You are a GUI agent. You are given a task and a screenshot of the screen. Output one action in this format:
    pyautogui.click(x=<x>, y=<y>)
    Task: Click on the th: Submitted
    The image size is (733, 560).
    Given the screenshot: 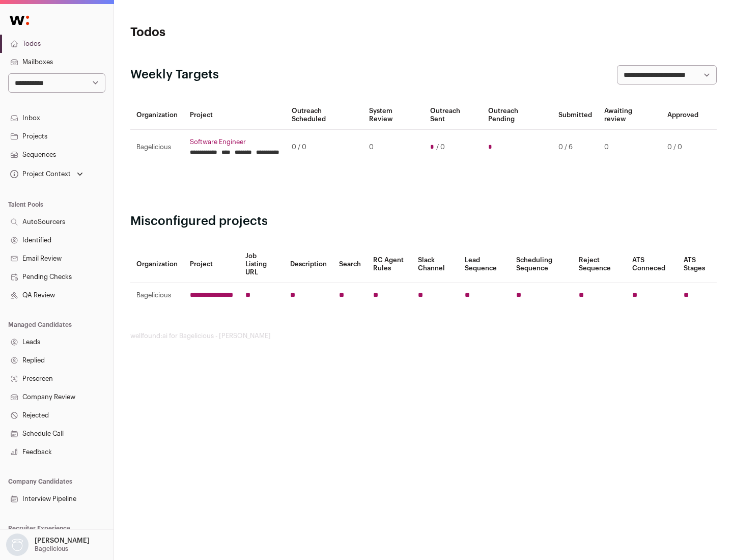 What is the action you would take?
    pyautogui.click(x=575, y=115)
    